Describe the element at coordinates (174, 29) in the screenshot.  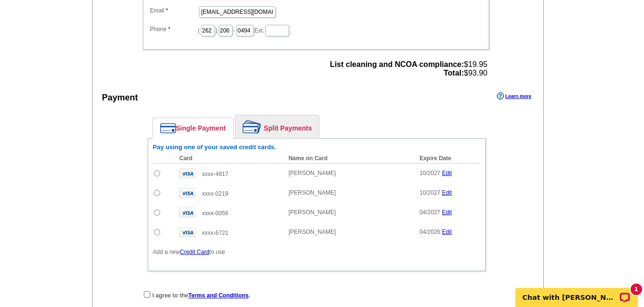
I see `label: Phone` at that location.